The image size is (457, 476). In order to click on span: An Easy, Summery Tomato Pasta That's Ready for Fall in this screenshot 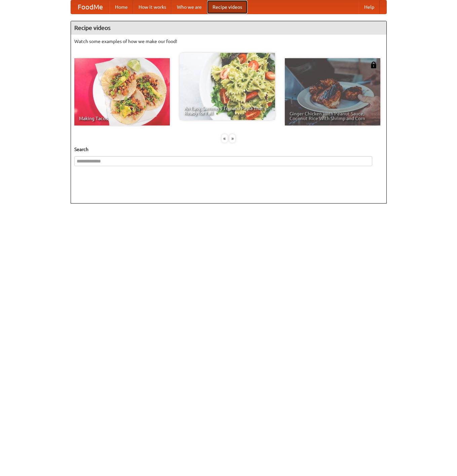, I will do `click(227, 111)`.